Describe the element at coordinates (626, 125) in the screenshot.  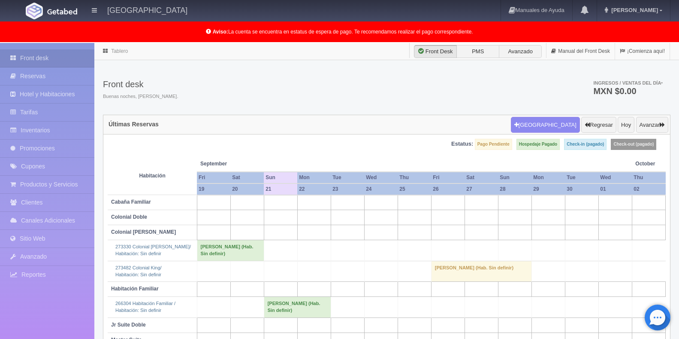
I see `button: Hoy` at that location.